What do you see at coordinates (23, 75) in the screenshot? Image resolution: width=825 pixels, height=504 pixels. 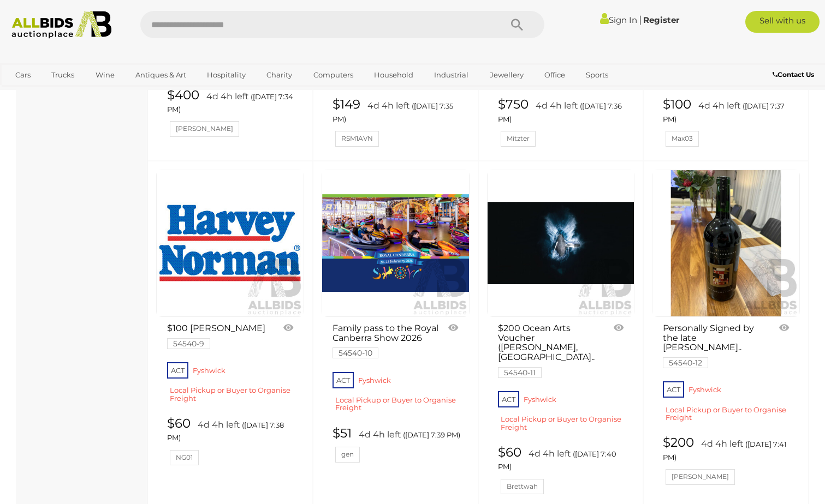 I see `a: Cars` at bounding box center [23, 75].